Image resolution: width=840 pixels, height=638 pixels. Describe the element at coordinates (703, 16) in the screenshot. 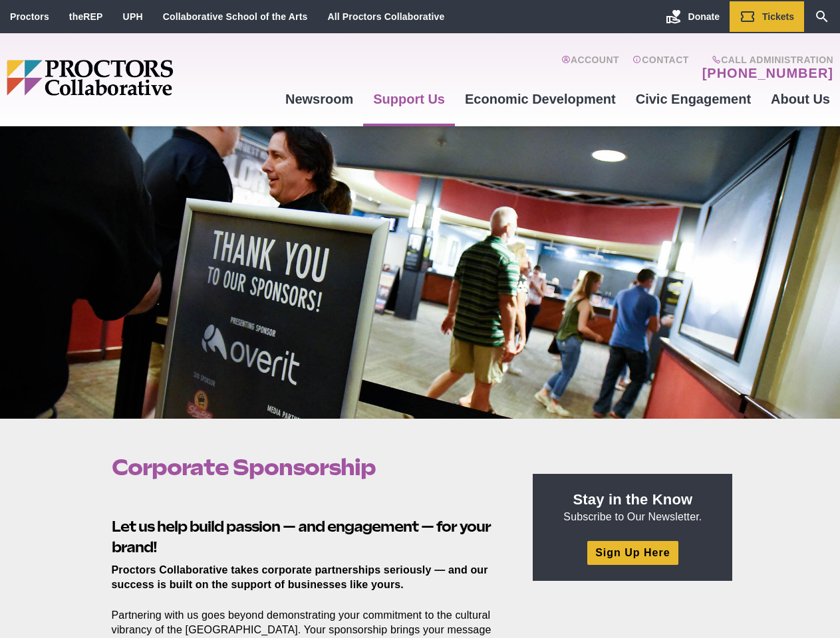

I see `span: Donate` at that location.